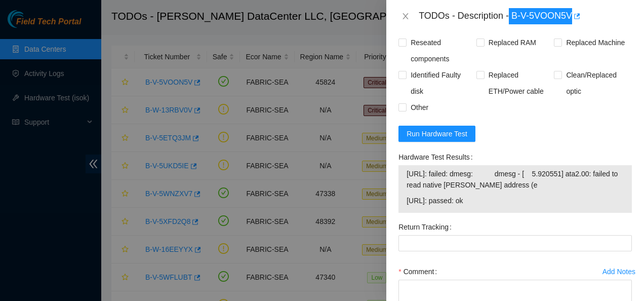  What do you see at coordinates (427, 227) in the screenshot?
I see `label: Return Tracking` at bounding box center [427, 227].